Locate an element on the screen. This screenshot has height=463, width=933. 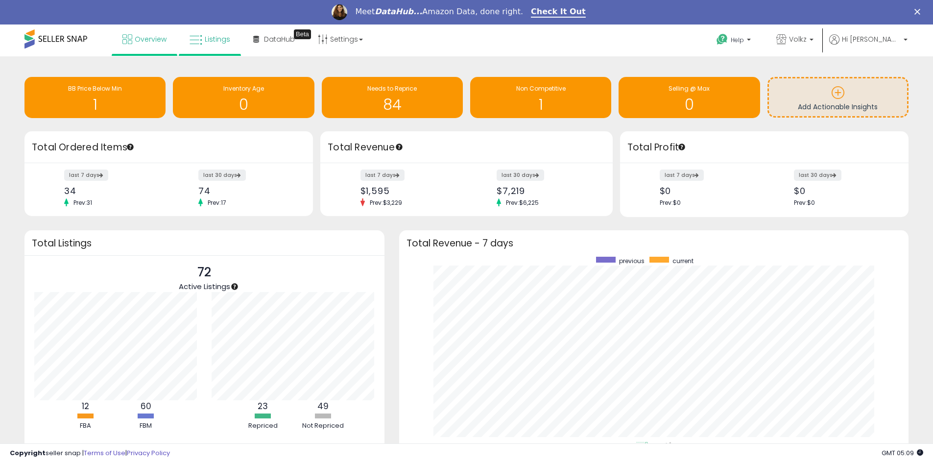
span: Prev: 31 is located at coordinates (83, 202).